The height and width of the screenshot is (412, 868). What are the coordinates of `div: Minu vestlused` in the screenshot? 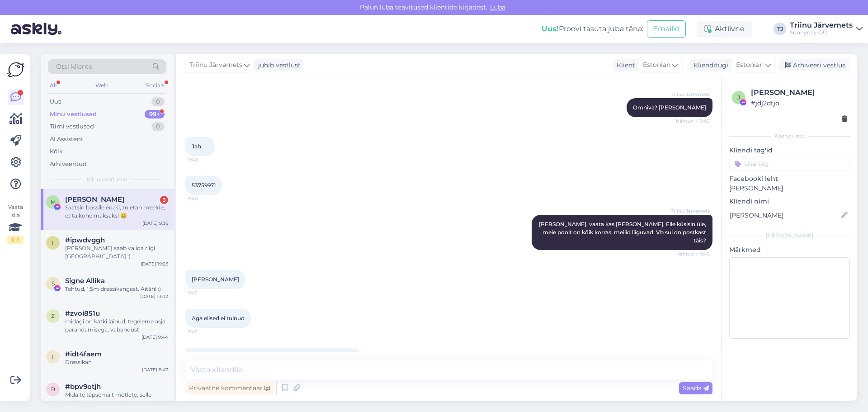 It's located at (73, 114).